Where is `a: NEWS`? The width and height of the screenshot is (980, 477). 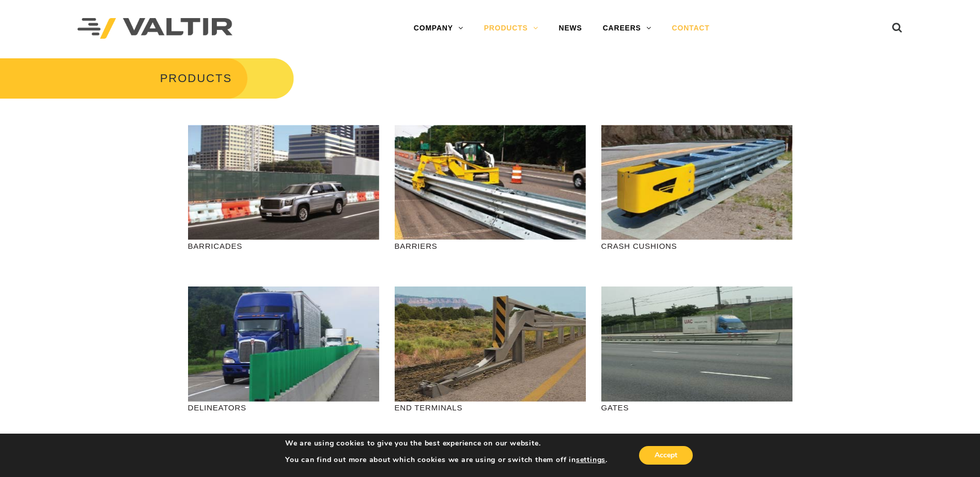 a: NEWS is located at coordinates (570, 28).